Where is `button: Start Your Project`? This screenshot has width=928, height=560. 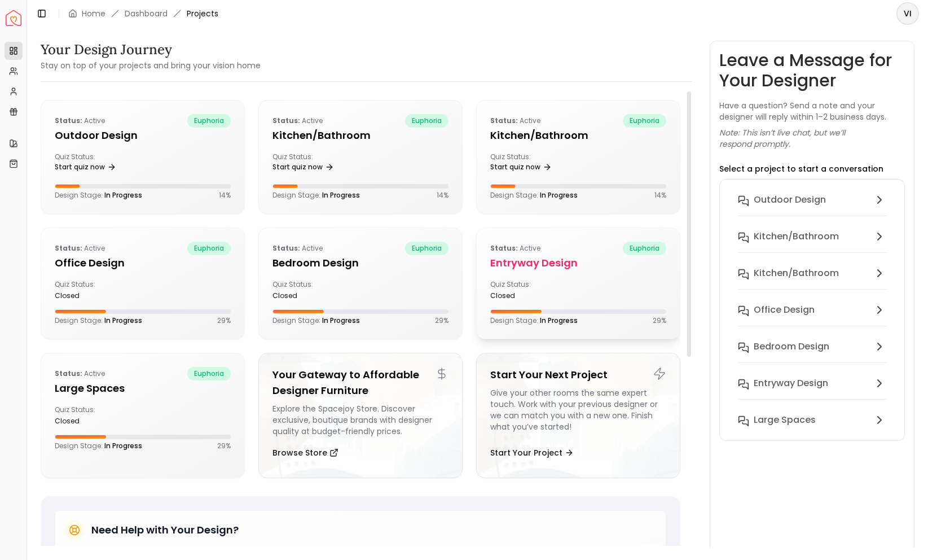
button: Start Your Project is located at coordinates (532, 453).